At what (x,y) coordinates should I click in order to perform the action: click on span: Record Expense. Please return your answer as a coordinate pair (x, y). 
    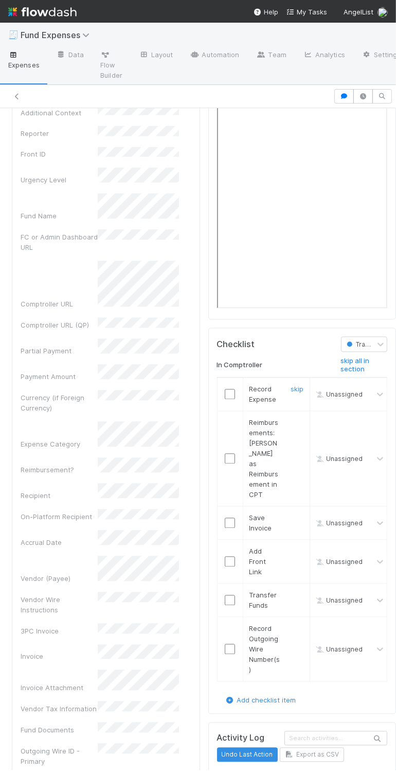
    Looking at the image, I should click on (263, 394).